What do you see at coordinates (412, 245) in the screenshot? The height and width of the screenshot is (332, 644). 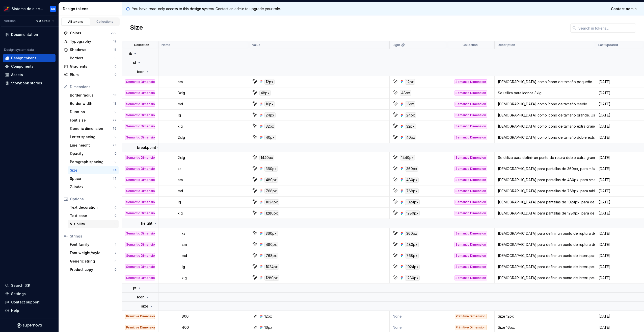 I see `div: 480px` at bounding box center [412, 245].